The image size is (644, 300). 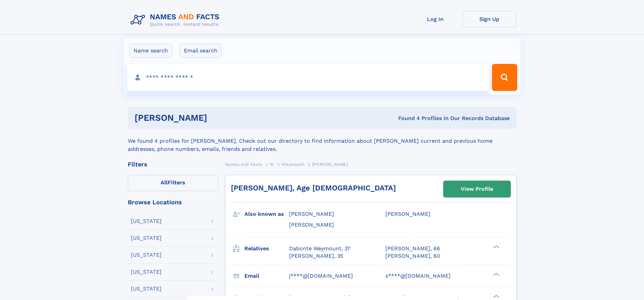 I want to click on a: Weymouth, so click(x=293, y=164).